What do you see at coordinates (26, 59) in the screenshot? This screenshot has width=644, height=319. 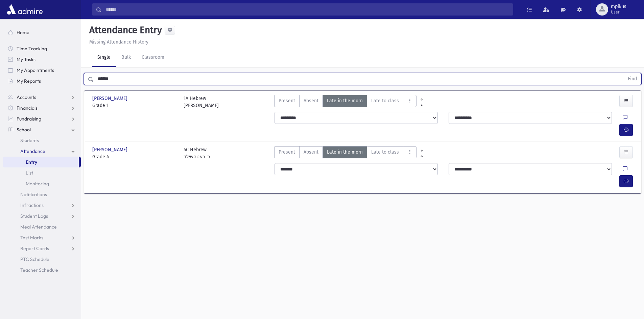 I see `span: My Tasks` at bounding box center [26, 59].